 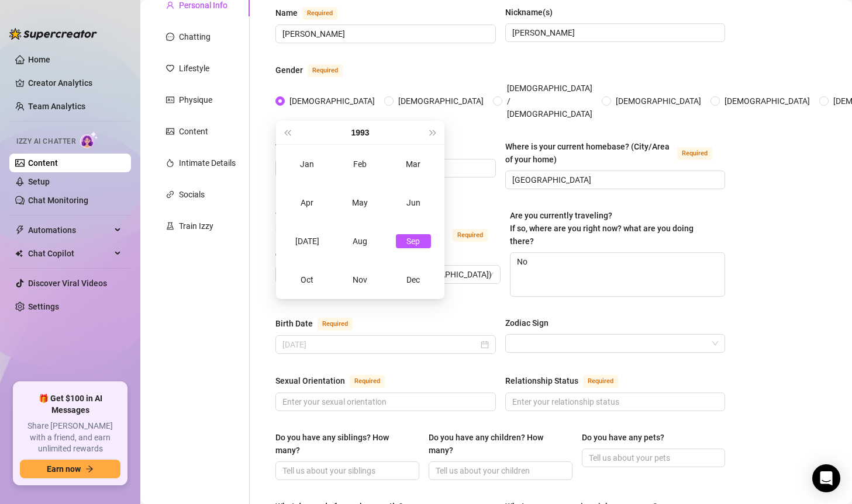 I want to click on span: link, so click(x=170, y=194).